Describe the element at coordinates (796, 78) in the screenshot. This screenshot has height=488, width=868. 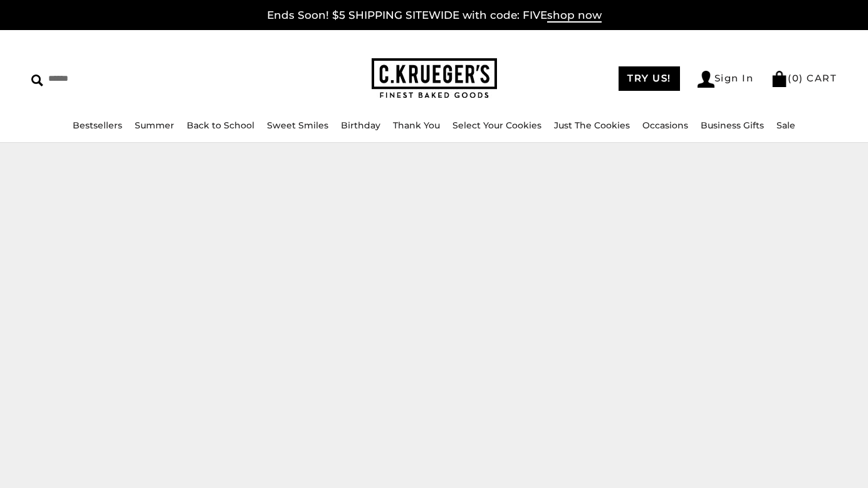
I see `span: 0` at that location.